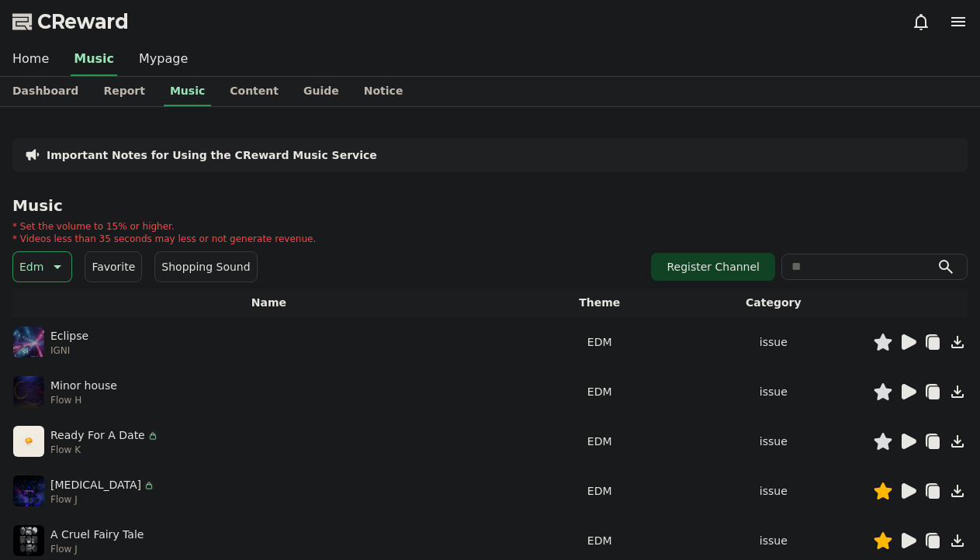  Describe the element at coordinates (774, 303) in the screenshot. I see `th: Category` at that location.